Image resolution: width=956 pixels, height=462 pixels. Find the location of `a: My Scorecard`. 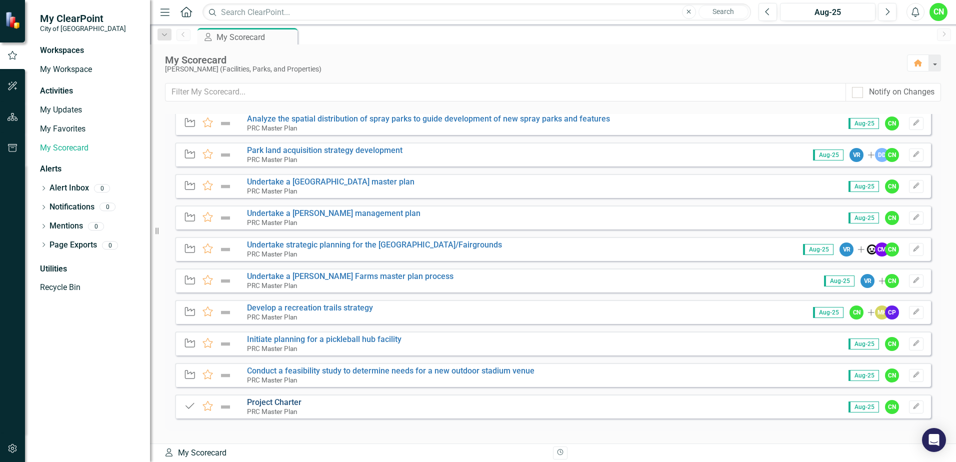

a: My Scorecard is located at coordinates (90, 148).